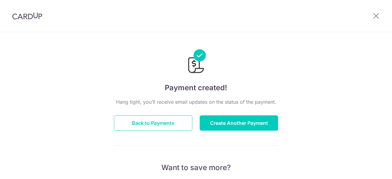  I want to click on img: CardUp, so click(27, 16).